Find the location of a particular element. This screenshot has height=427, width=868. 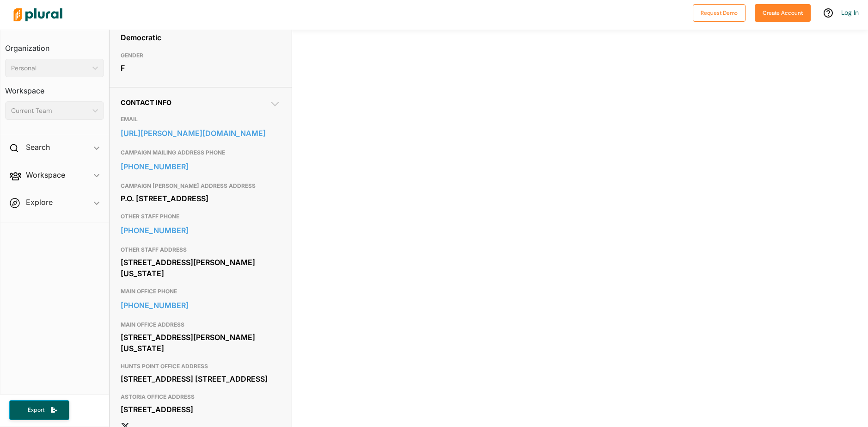

h3: OTHER STAFF PHONE is located at coordinates (200, 216).